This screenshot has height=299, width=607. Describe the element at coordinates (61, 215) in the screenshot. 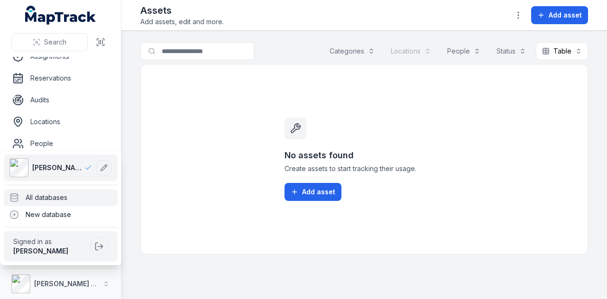

I see `div: New database` at that location.